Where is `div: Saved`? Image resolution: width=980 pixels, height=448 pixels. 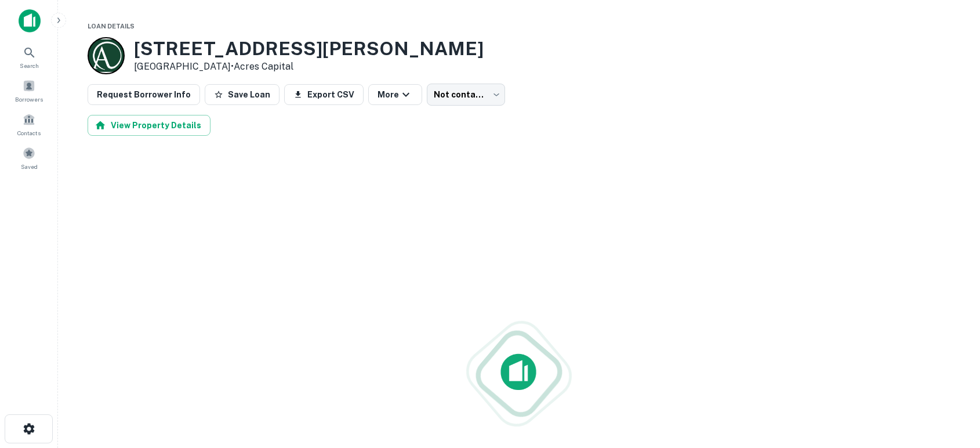
div: Saved is located at coordinates (29, 158).